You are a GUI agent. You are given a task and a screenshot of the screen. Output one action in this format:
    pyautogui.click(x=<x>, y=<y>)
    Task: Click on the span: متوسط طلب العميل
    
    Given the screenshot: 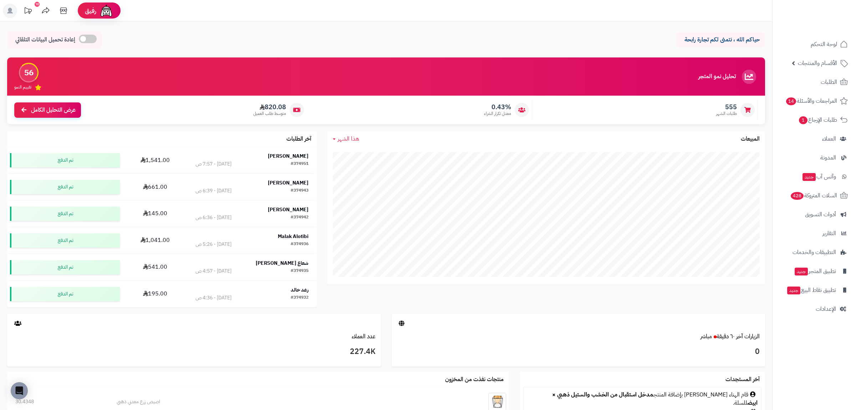 What is the action you would take?
    pyautogui.click(x=270, y=113)
    